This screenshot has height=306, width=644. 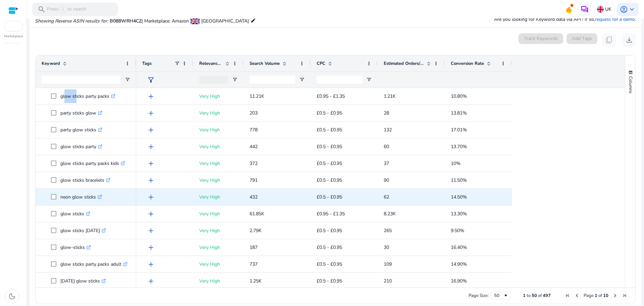 What do you see at coordinates (81, 113) in the screenshot?
I see `p: party sticks glow` at bounding box center [81, 113].